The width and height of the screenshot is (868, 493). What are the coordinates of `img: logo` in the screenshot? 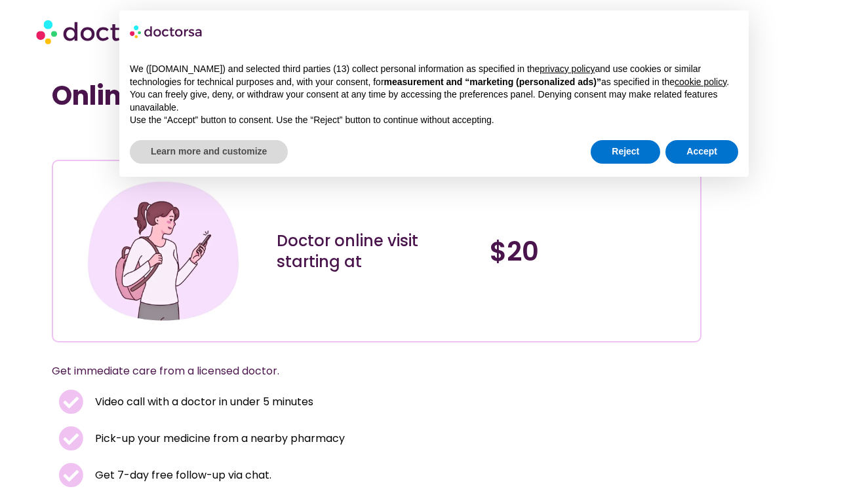 It's located at (166, 31).